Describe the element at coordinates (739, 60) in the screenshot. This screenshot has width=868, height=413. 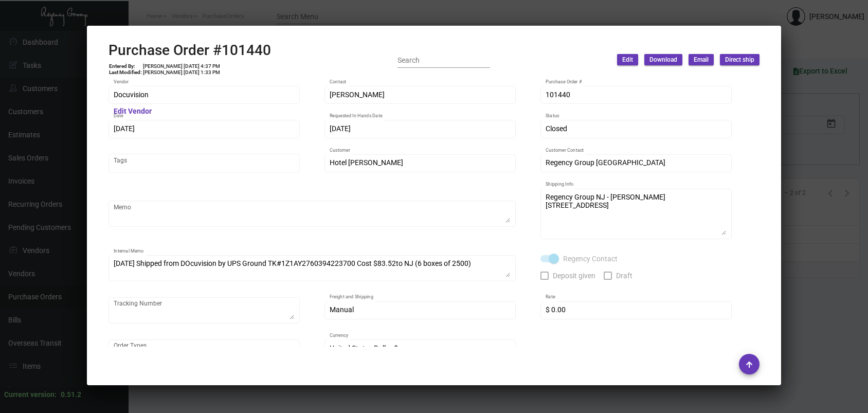
I see `span: Direct ship` at that location.